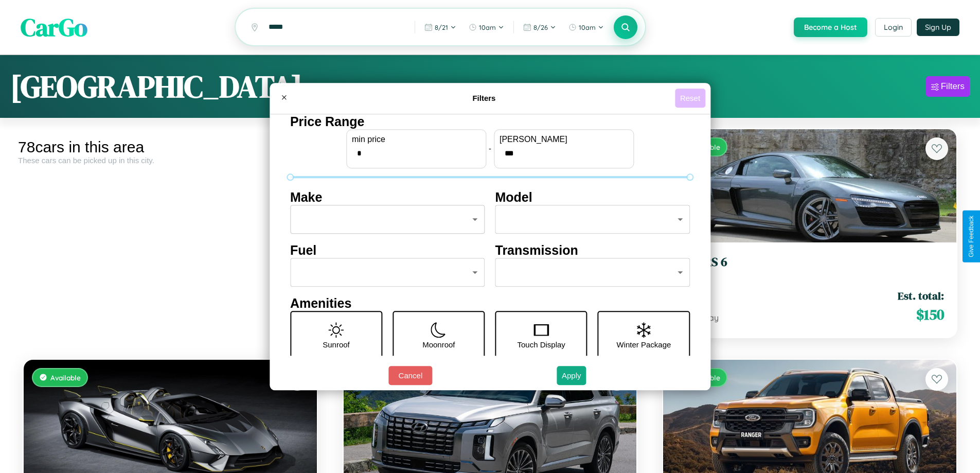  I want to click on button: 8/26, so click(540, 27).